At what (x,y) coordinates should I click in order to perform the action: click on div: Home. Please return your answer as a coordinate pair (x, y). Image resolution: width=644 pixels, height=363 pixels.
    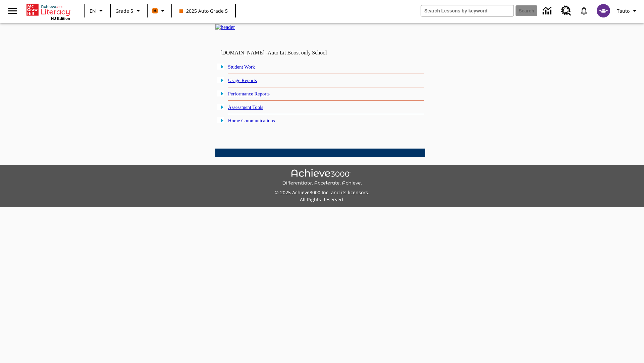
    Looking at the image, I should click on (48, 12).